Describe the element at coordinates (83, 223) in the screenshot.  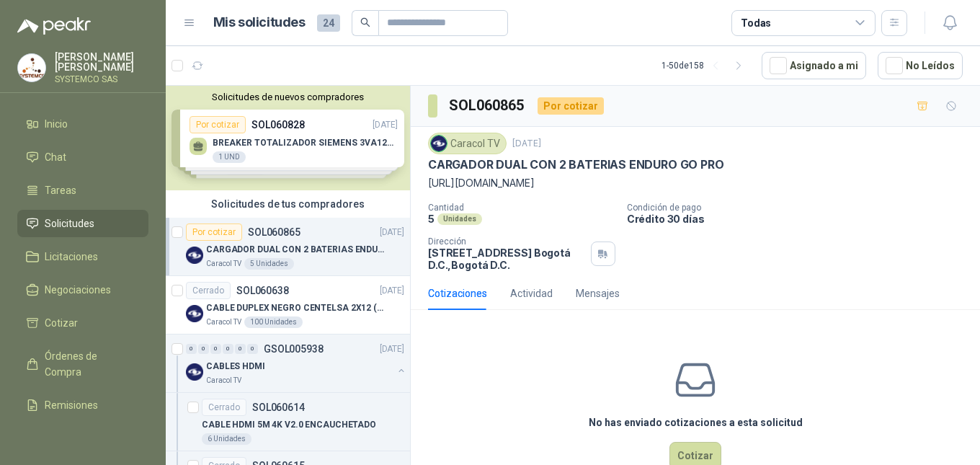
I see `a: Solicitudes` at that location.